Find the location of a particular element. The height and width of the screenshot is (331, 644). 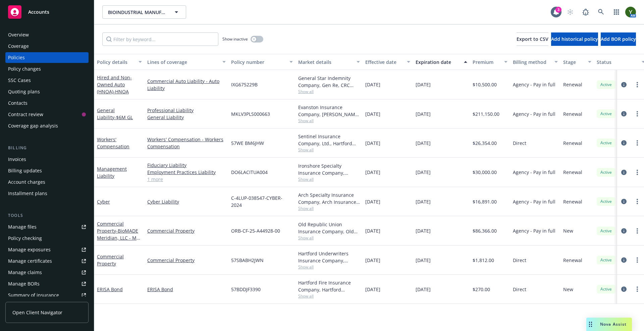

div: Premium is located at coordinates (486, 62).